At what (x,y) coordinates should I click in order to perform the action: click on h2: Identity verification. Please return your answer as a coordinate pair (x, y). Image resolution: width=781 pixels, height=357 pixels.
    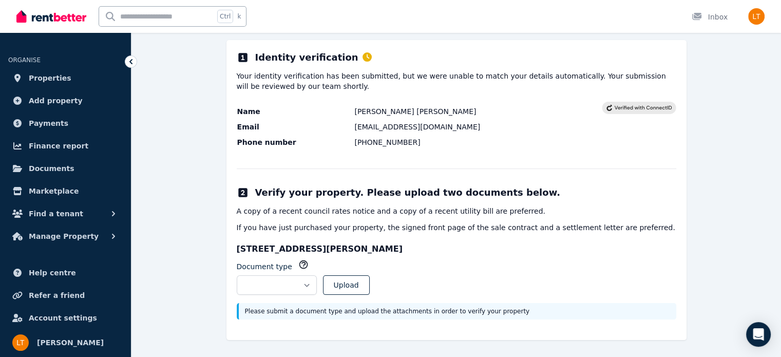
    Looking at the image, I should click on (313, 57).